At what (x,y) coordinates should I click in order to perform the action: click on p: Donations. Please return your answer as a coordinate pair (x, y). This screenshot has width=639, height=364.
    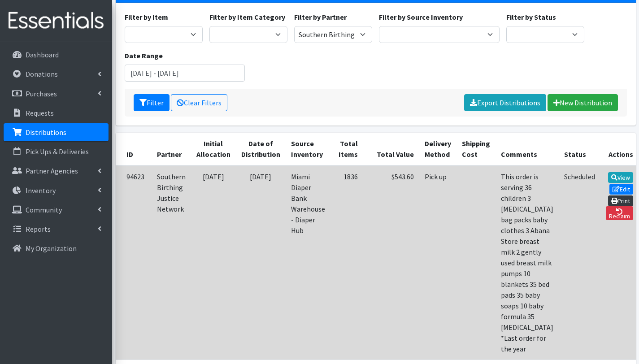
    Looking at the image, I should click on (42, 74).